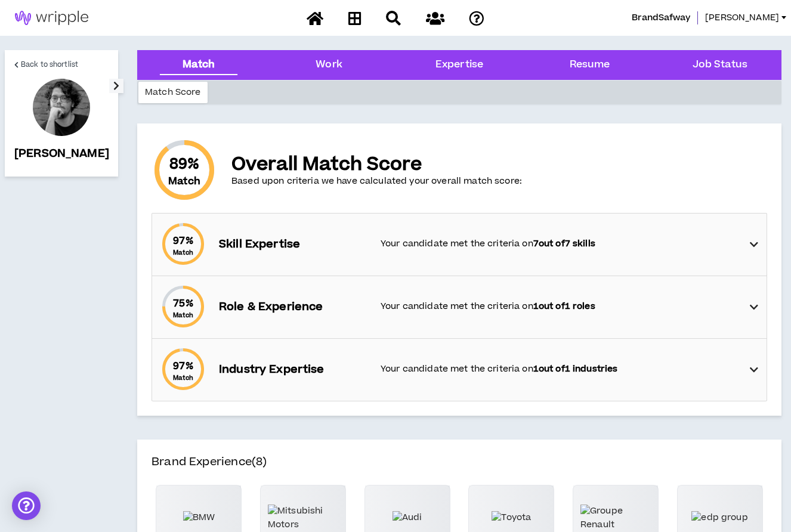 This screenshot has height=532, width=791. What do you see at coordinates (293, 245) in the screenshot?
I see `p: Skill Expertise` at bounding box center [293, 245].